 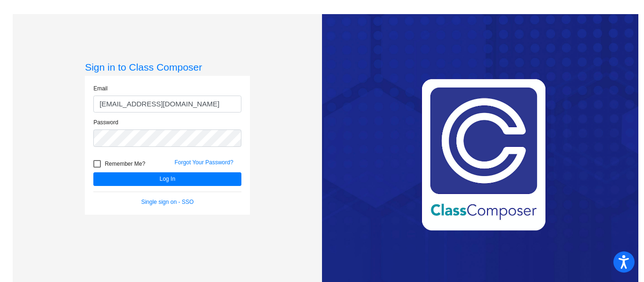 What do you see at coordinates (204, 162) in the screenshot?
I see `a: Forgot Your Password?` at bounding box center [204, 162].